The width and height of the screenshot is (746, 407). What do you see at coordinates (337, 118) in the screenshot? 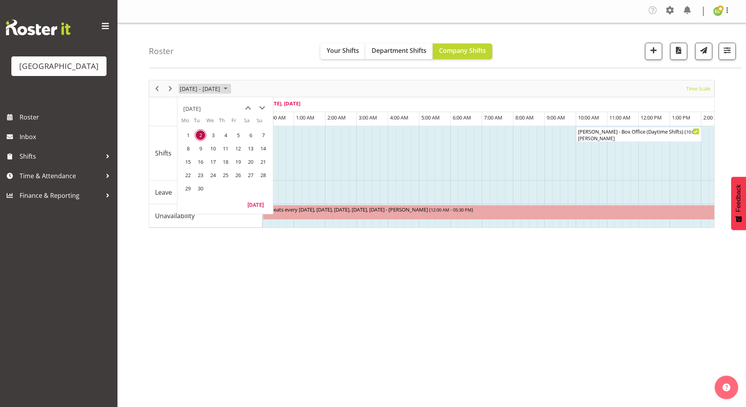
I see `span: 2:00 AM` at bounding box center [337, 118].